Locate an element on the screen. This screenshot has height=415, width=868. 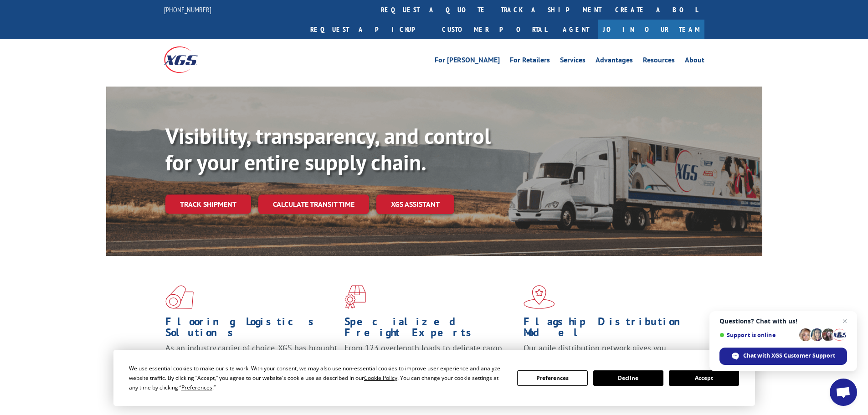
button: Preferences is located at coordinates (552, 378).